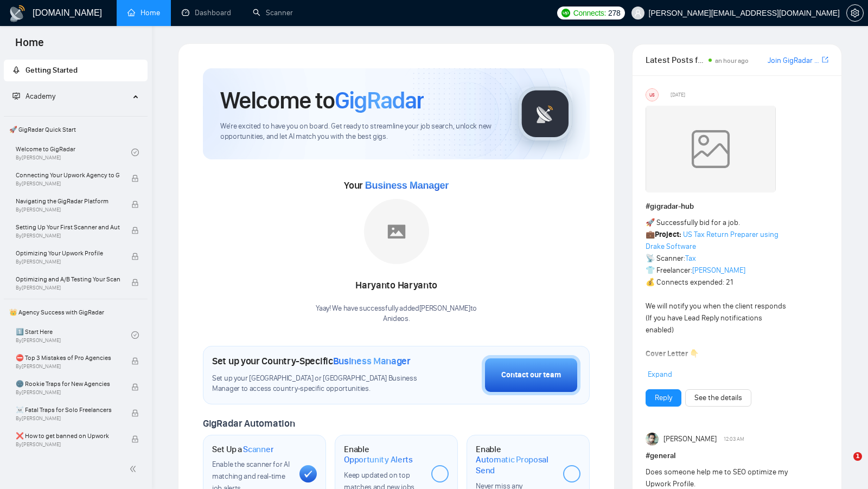  I want to click on a: Join GigRadar Slack Community, so click(793, 61).